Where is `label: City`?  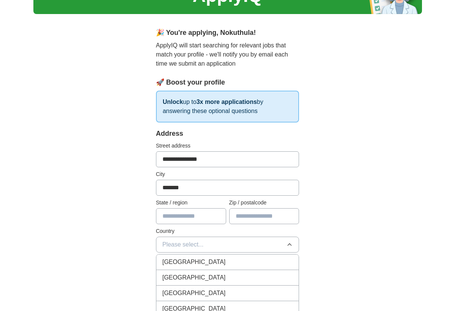 label: City is located at coordinates (228, 174).